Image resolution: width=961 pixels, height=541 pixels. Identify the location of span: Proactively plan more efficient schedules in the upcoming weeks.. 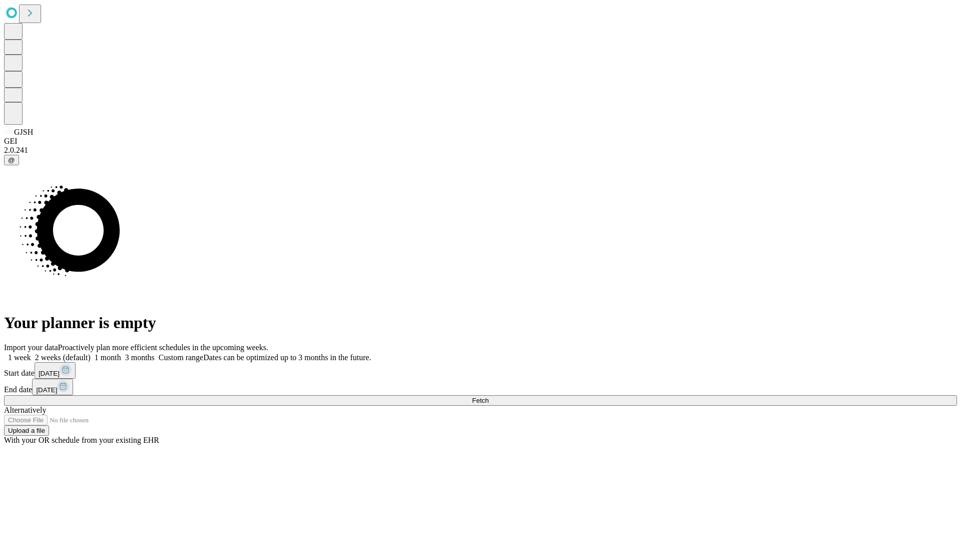
(163, 347).